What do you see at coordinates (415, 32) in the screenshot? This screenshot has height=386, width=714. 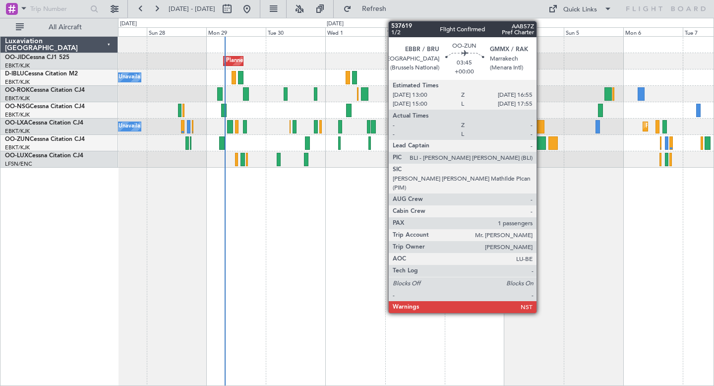 I see `div: Thu 2` at bounding box center [415, 32].